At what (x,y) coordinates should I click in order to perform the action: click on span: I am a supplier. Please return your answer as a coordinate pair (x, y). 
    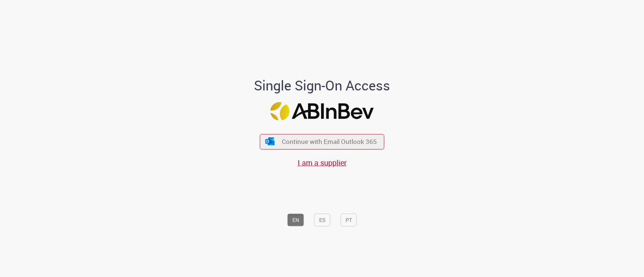
    Looking at the image, I should click on (322, 162).